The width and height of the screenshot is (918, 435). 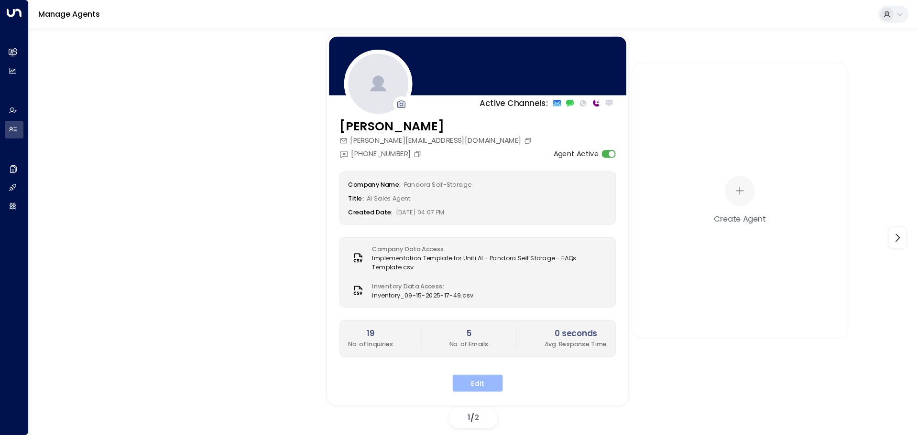 What do you see at coordinates (423, 295) in the screenshot?
I see `span: inventory_09-15-2025-17-49.csv` at bounding box center [423, 295].